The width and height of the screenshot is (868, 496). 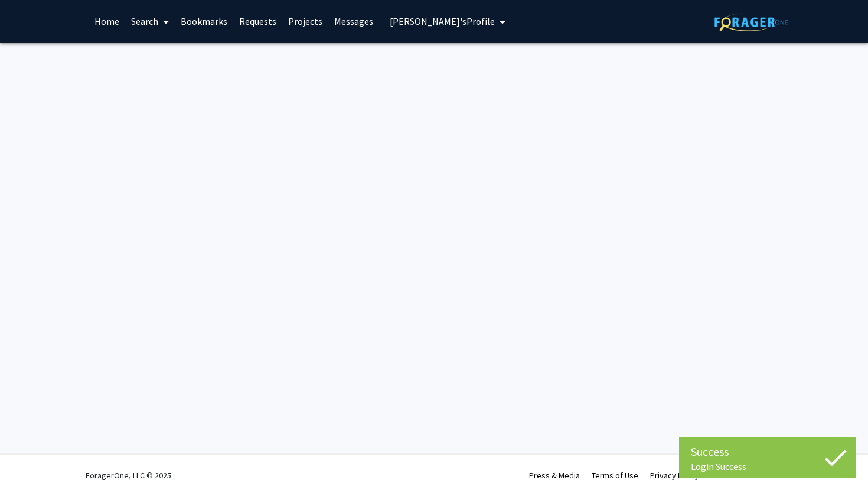 What do you see at coordinates (354, 21) in the screenshot?
I see `a: Messages` at bounding box center [354, 21].